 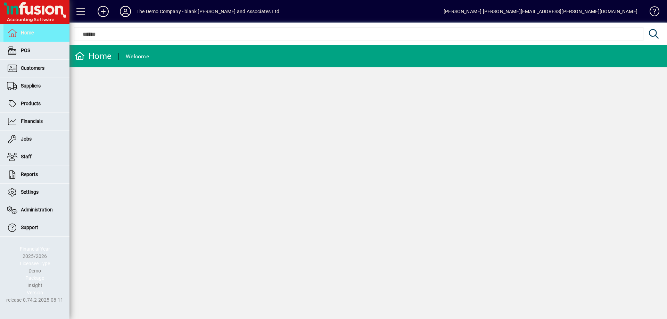 What do you see at coordinates (30, 192) in the screenshot?
I see `span: Settings` at bounding box center [30, 192].